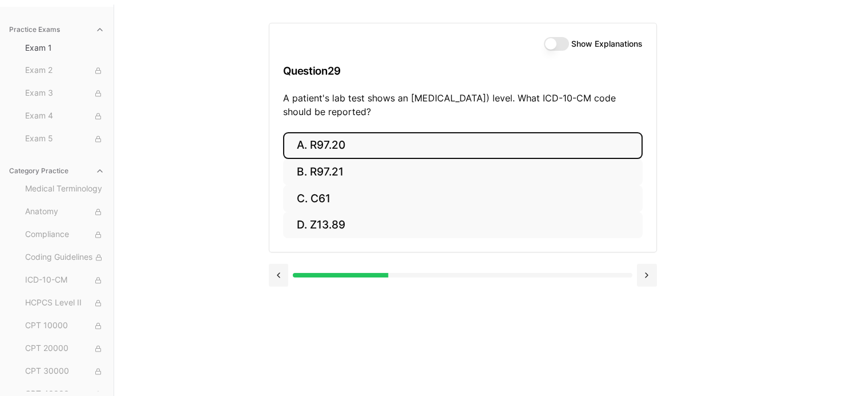 The height and width of the screenshot is (396, 868). What do you see at coordinates (64, 48) in the screenshot?
I see `button: Exam 1` at bounding box center [64, 48].